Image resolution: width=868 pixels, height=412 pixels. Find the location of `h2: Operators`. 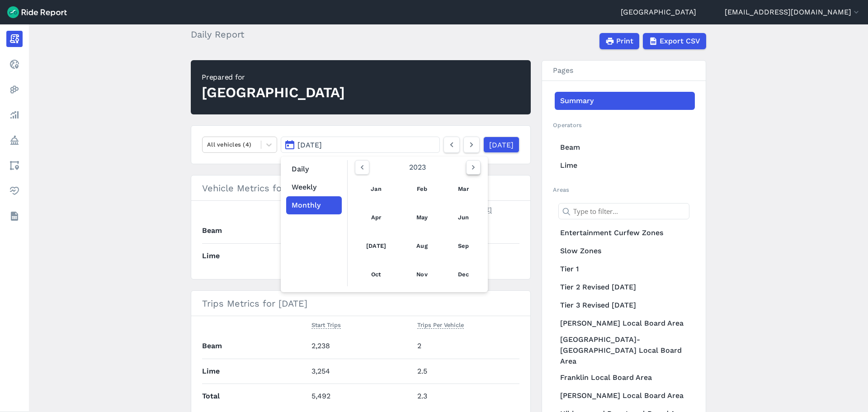

h2: Operators is located at coordinates (624, 125).